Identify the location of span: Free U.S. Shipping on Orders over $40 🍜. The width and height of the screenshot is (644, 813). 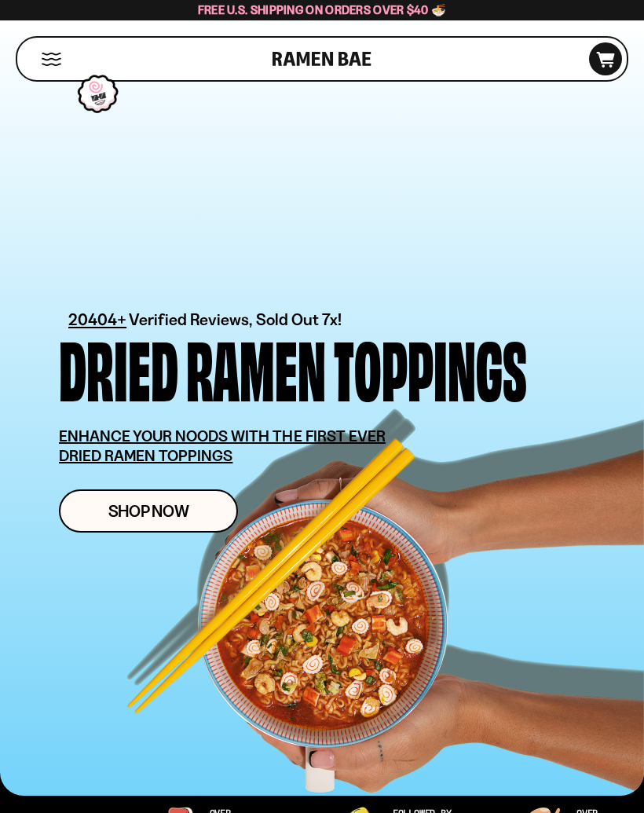
(322, 9).